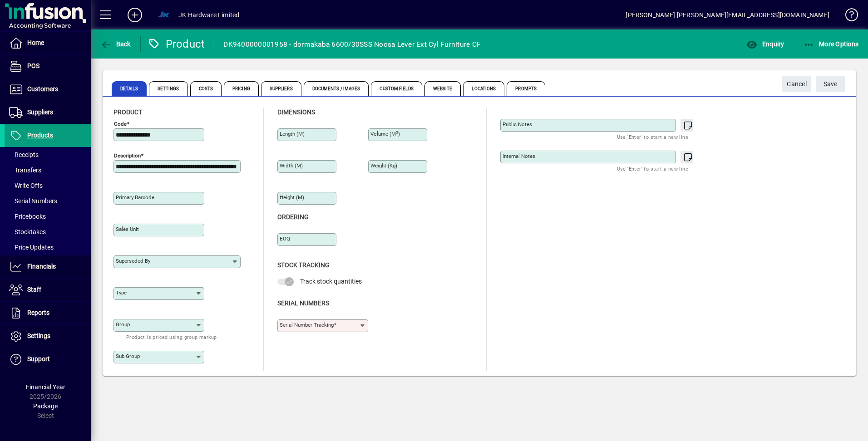 The image size is (868, 441). What do you see at coordinates (43, 89) in the screenshot?
I see `span: Customers` at bounding box center [43, 89].